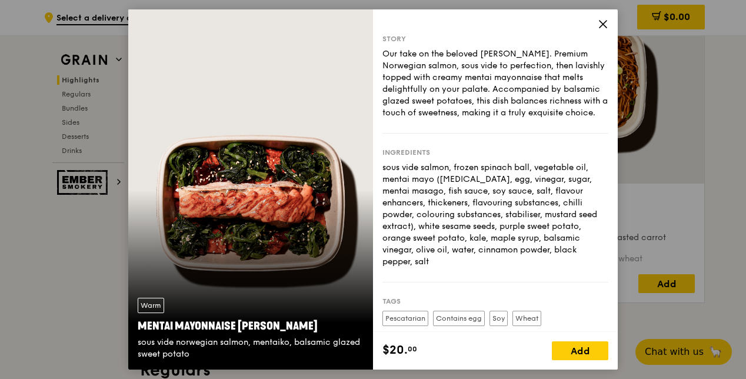 The image size is (746, 379). What do you see at coordinates (395, 350) in the screenshot?
I see `span: $20.` at bounding box center [395, 350].